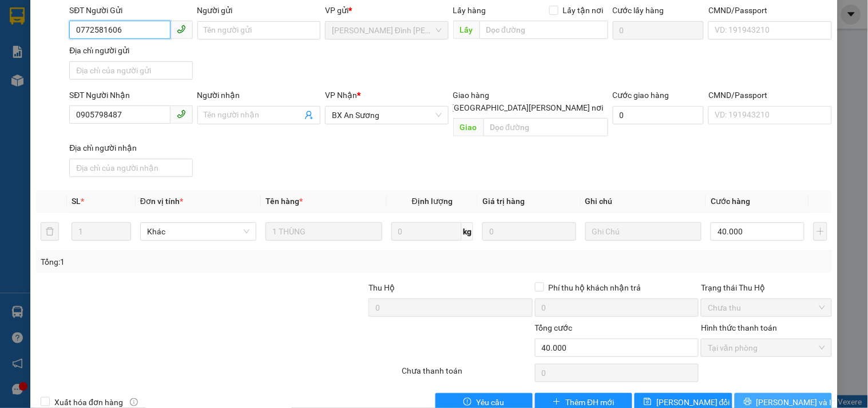 The height and width of the screenshot is (408, 868). What do you see at coordinates (284, 201) in the screenshot?
I see `span: Tên hàng` at bounding box center [284, 201].